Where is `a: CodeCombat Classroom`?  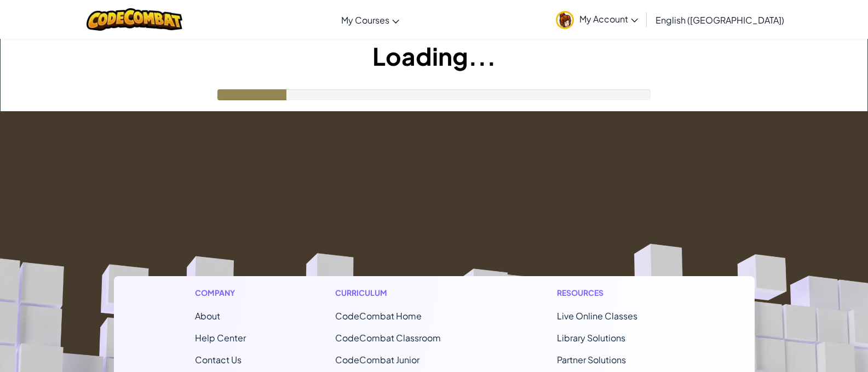 a: CodeCombat Classroom is located at coordinates (388, 338).